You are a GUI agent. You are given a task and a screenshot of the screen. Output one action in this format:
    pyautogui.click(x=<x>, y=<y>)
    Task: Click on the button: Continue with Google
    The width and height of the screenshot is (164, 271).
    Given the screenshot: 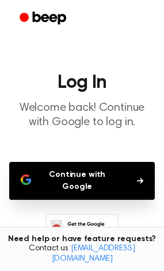 What is the action you would take?
    pyautogui.click(x=82, y=181)
    